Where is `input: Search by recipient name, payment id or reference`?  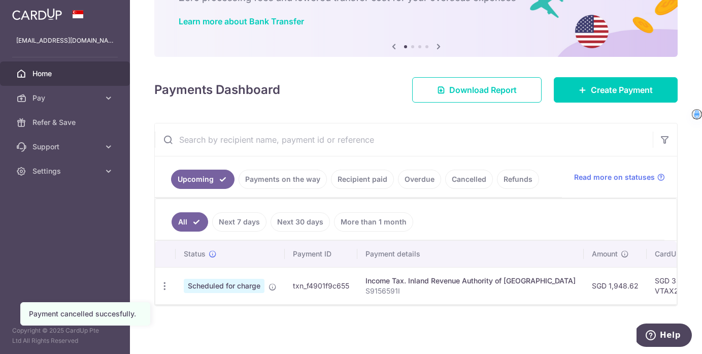 input: Search by recipient name, payment id or reference is located at coordinates (403, 140).